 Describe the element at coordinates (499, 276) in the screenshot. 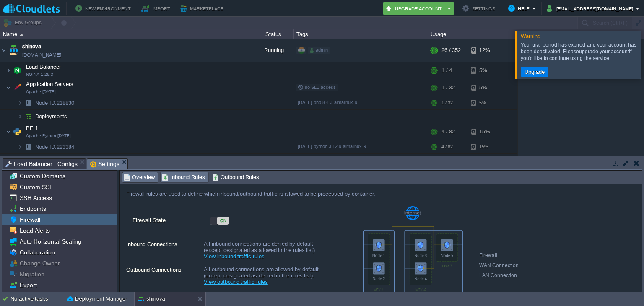

I see `div: LAN Connection` at that location.